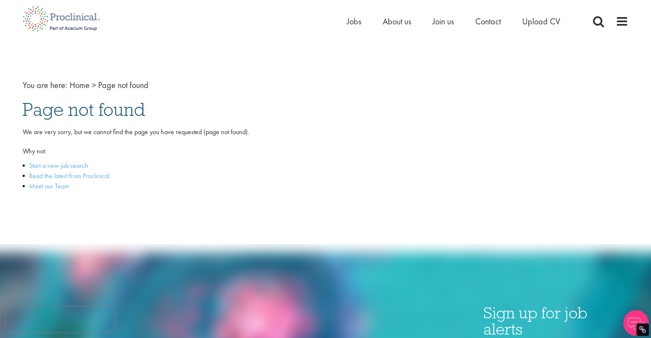 The width and height of the screenshot is (651, 338). I want to click on a: Read the latest from Proclinical, so click(69, 175).